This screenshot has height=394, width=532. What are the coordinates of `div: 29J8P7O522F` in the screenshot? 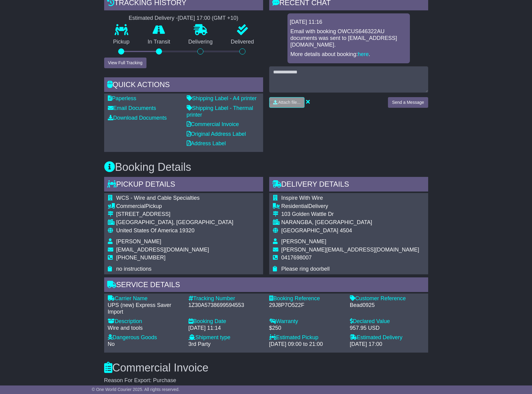 It's located at (306, 306).